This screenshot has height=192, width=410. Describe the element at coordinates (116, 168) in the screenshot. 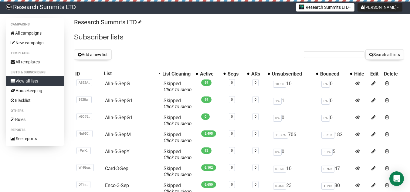

I see `a: Card-3-Sep` at that location.